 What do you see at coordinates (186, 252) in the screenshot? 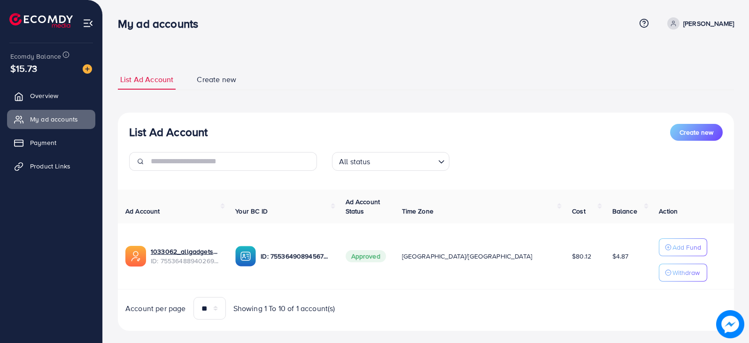
I see `a: 1033062_allgadgets_1758721188396` at bounding box center [186, 252].